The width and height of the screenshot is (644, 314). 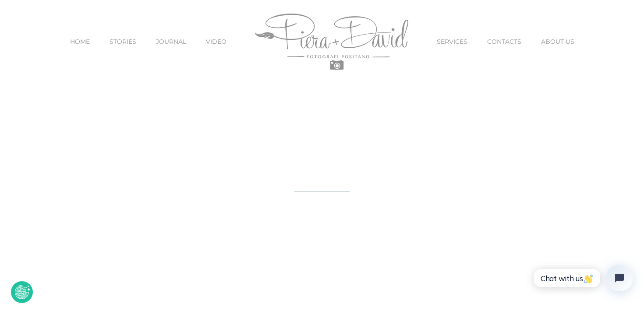 What do you see at coordinates (80, 42) in the screenshot?
I see `span: HOME` at bounding box center [80, 42].